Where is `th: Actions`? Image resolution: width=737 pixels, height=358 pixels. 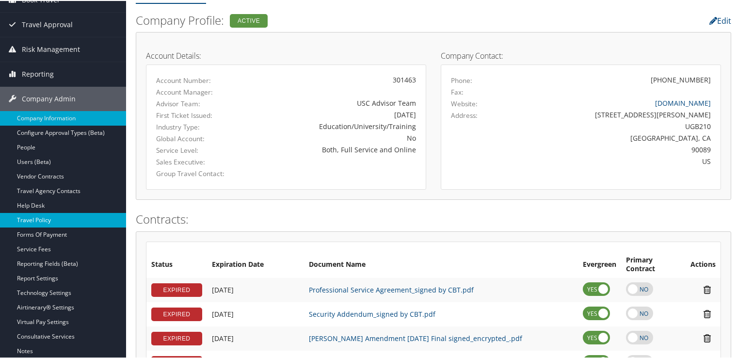 th: Actions is located at coordinates (703, 264).